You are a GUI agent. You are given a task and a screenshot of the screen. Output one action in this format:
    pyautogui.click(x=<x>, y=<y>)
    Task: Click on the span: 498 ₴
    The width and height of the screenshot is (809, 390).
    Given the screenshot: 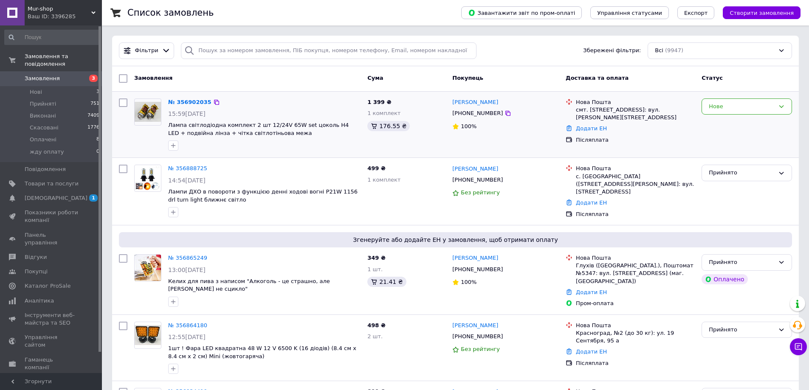 What is the action you would take?
    pyautogui.click(x=376, y=325)
    